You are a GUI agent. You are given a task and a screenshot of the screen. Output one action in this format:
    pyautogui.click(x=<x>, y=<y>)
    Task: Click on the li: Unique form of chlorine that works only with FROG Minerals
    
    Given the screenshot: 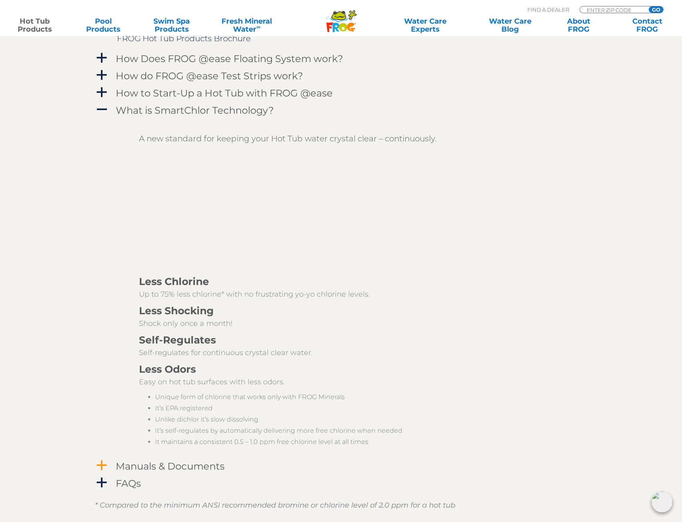 What is the action you would take?
    pyautogui.click(x=361, y=397)
    